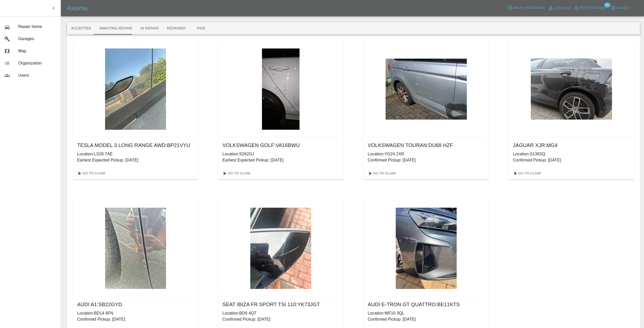 This screenshot has height=328, width=644. Describe the element at coordinates (37, 63) in the screenshot. I see `span: Organization` at that location.